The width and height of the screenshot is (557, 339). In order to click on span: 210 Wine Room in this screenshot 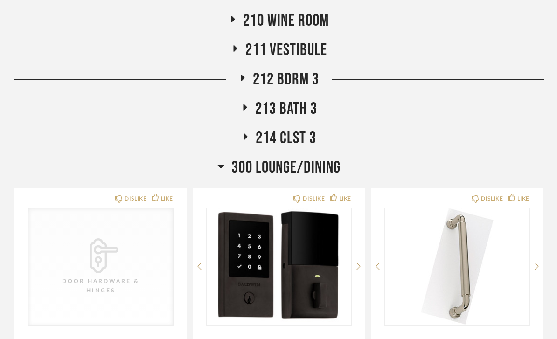, I will do `click(286, 21)`.